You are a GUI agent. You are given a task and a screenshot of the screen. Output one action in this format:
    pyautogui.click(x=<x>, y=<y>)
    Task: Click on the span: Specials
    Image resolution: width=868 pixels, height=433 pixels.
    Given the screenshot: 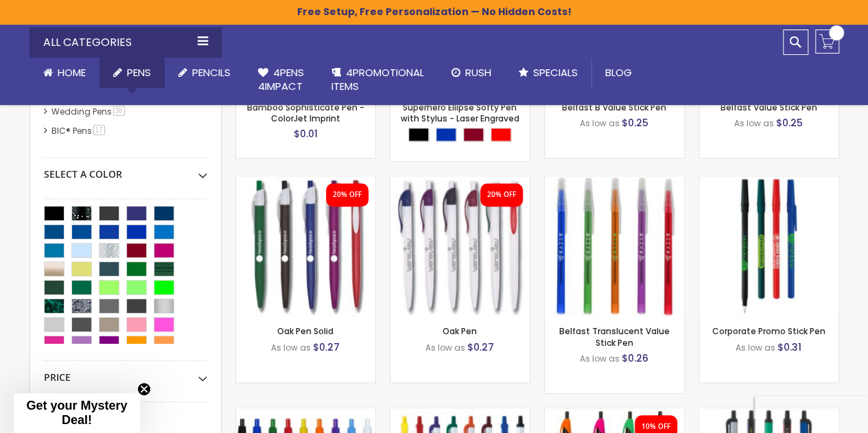 What is the action you would take?
    pyautogui.click(x=555, y=72)
    